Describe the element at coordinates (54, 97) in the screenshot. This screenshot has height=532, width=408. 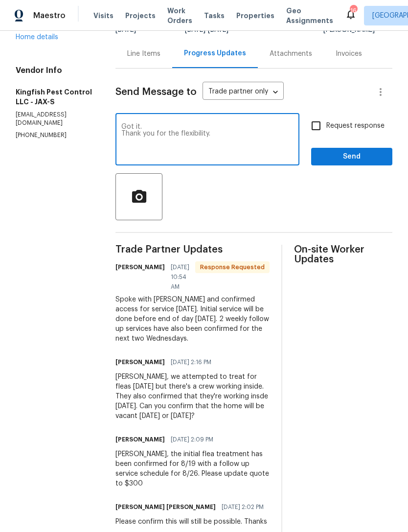
I see `h5: Kingfish Pest Control LLC - JAX-S` at that location.